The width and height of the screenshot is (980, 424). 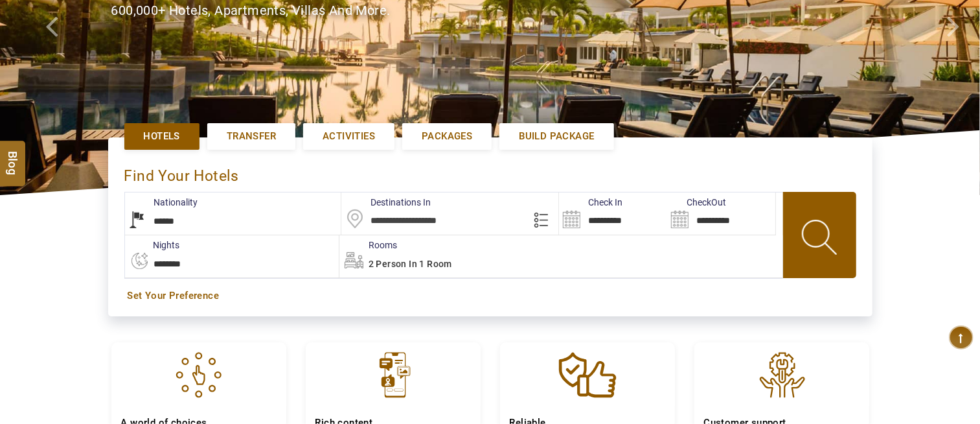 I want to click on span: Transfer, so click(x=251, y=136).